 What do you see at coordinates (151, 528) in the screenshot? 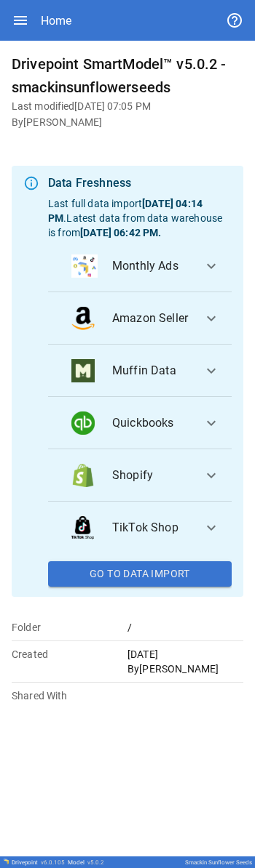
I see `span: TikTok Shop` at bounding box center [151, 528].